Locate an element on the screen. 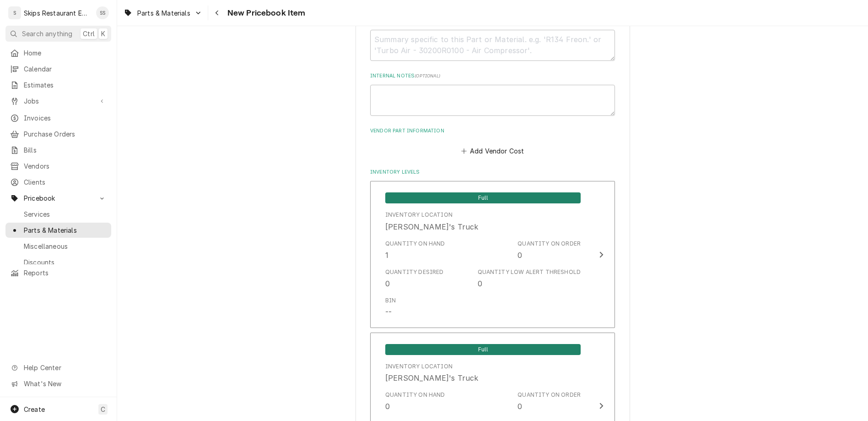 Image resolution: width=868 pixels, height=421 pixels. a: Go to Pricebook is located at coordinates (58, 197).